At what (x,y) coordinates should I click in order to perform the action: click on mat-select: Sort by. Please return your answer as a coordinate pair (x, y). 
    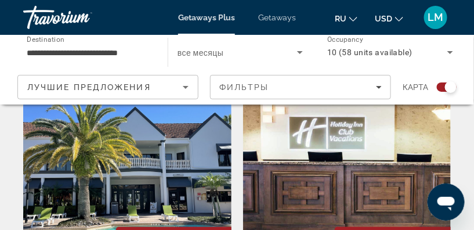
    Looking at the image, I should click on (108, 87).